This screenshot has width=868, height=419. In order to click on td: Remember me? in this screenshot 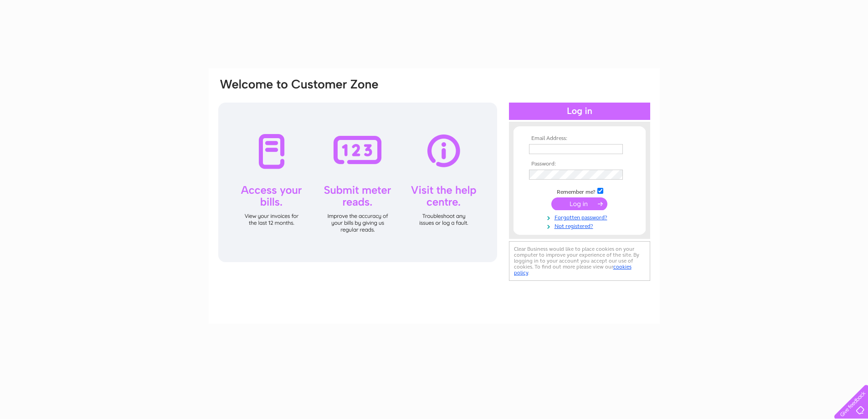, I will do `click(579, 191)`.